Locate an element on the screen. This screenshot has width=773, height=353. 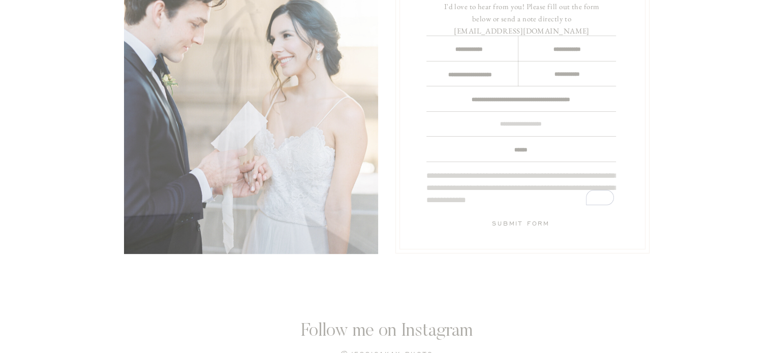
a: Follow me on Instagram is located at coordinates (387, 334).